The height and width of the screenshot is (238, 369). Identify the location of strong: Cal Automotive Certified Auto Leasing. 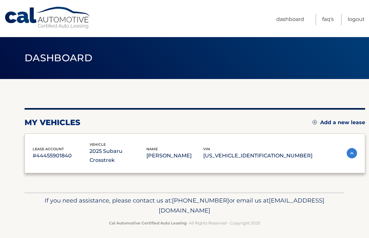
(147, 223).